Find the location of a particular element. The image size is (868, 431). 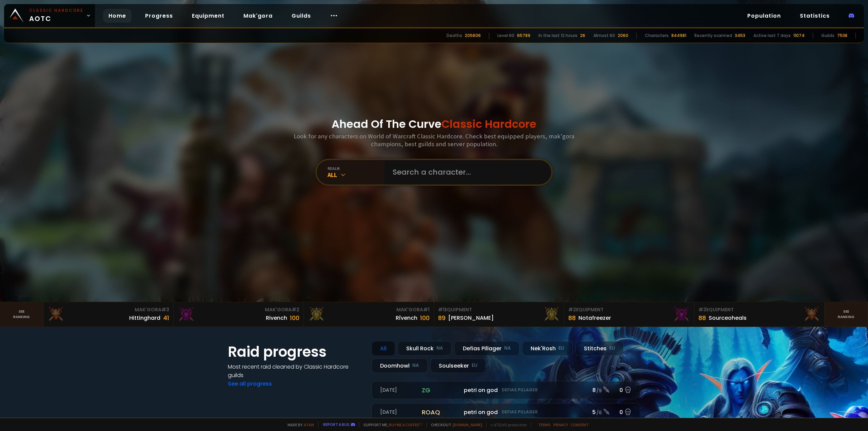

a: Report a bug is located at coordinates (336, 424).